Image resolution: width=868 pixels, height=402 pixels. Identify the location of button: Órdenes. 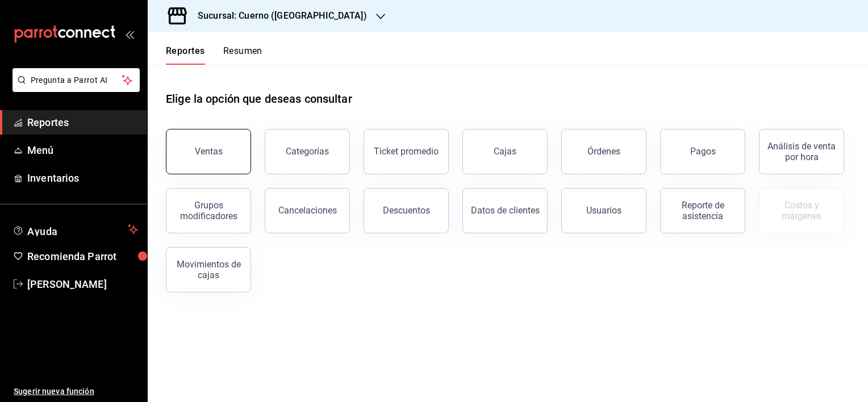
(604, 152).